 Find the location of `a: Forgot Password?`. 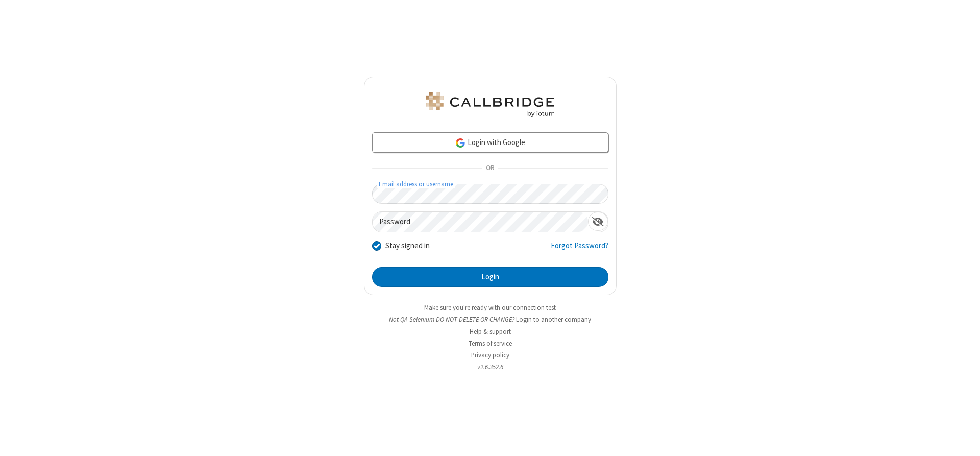

a: Forgot Password? is located at coordinates (579, 250).